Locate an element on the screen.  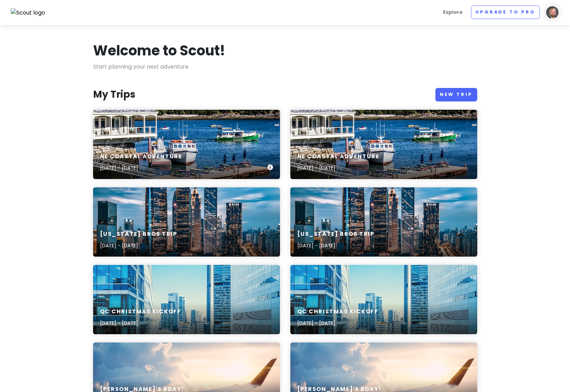
a: Upgrade to Pro is located at coordinates (505, 12).